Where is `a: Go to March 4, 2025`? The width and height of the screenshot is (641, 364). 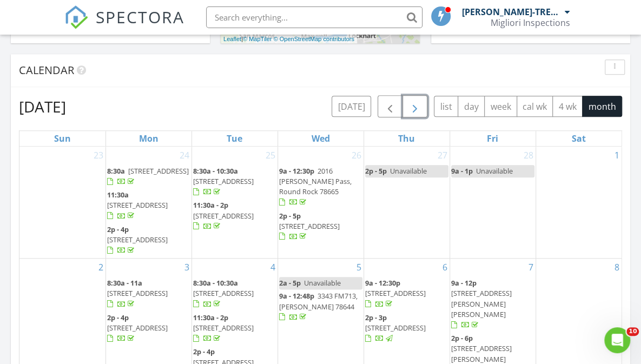 a: Go to March 4, 2025 is located at coordinates (273, 268).